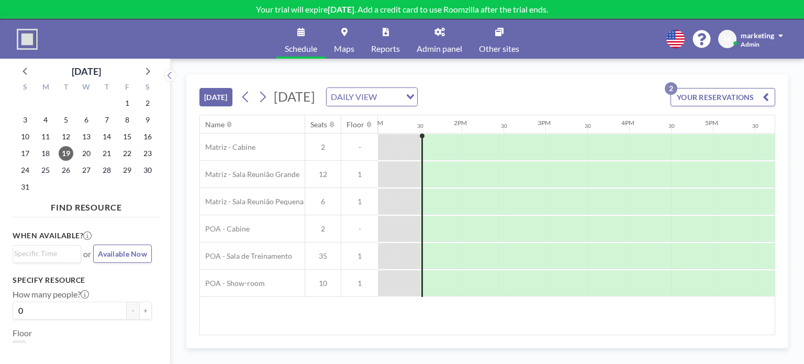  What do you see at coordinates (323, 283) in the screenshot?
I see `span: 10` at bounding box center [323, 283].